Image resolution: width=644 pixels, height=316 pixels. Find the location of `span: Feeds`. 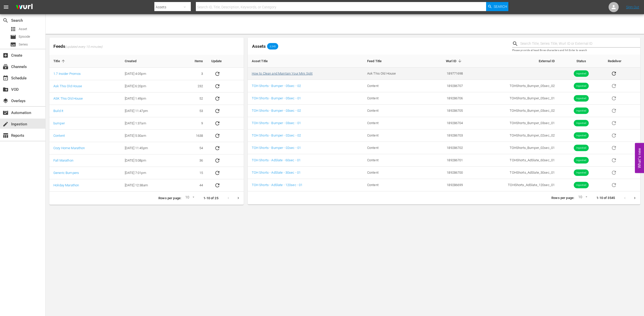

span: Feeds is located at coordinates (147, 46).